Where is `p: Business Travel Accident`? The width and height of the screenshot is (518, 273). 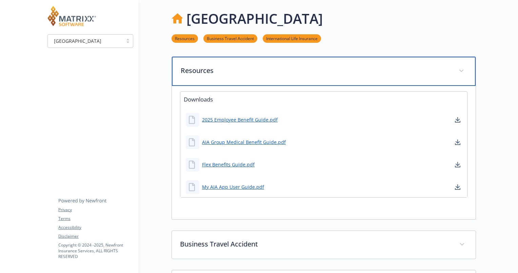
p: Business Travel Accident is located at coordinates (316, 244).